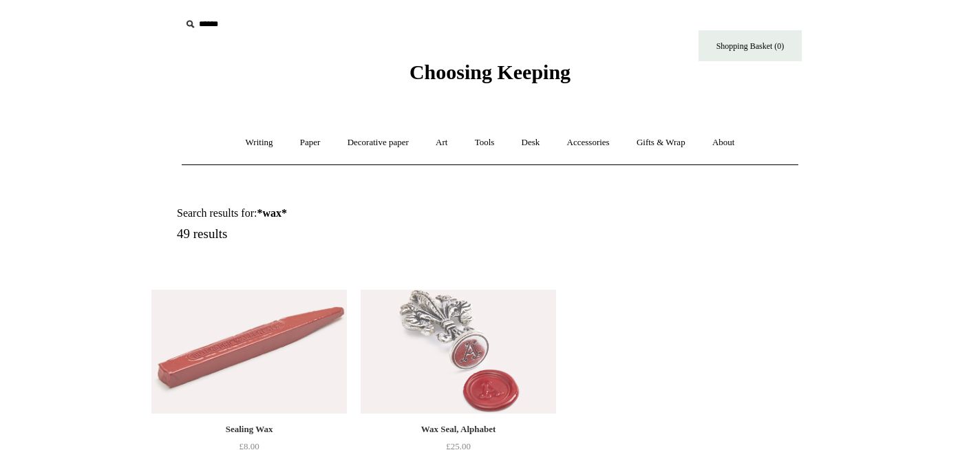  Describe the element at coordinates (259, 142) in the screenshot. I see `a: Writing` at that location.